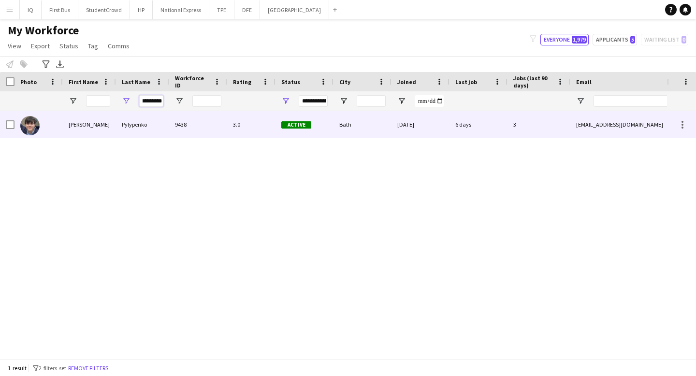 The height and width of the screenshot is (376, 696). What do you see at coordinates (633, 40) in the screenshot?
I see `span: 5` at bounding box center [633, 40].